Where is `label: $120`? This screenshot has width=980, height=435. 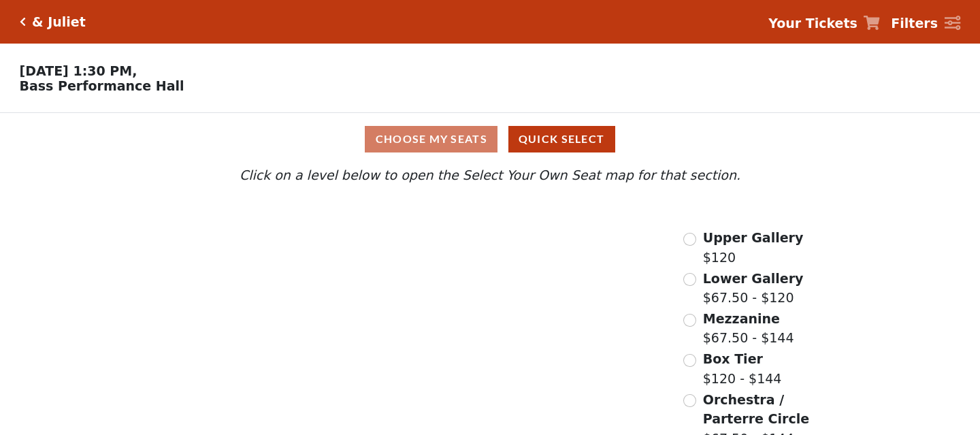
label: $120 is located at coordinates (754, 247).